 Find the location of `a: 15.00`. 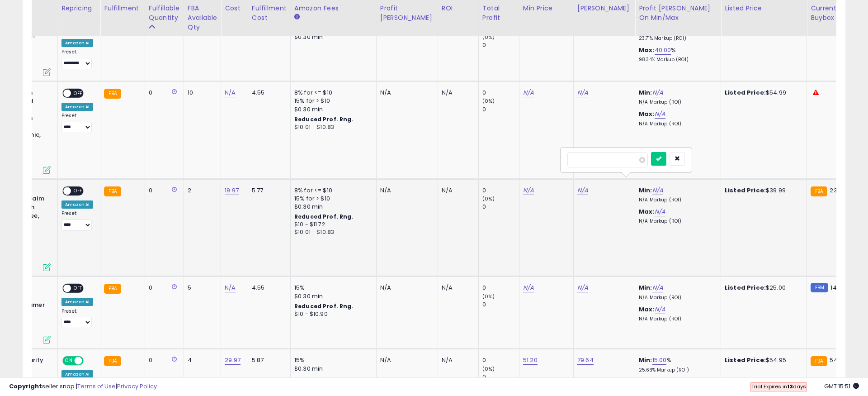

a: 15.00 is located at coordinates (660, 361).